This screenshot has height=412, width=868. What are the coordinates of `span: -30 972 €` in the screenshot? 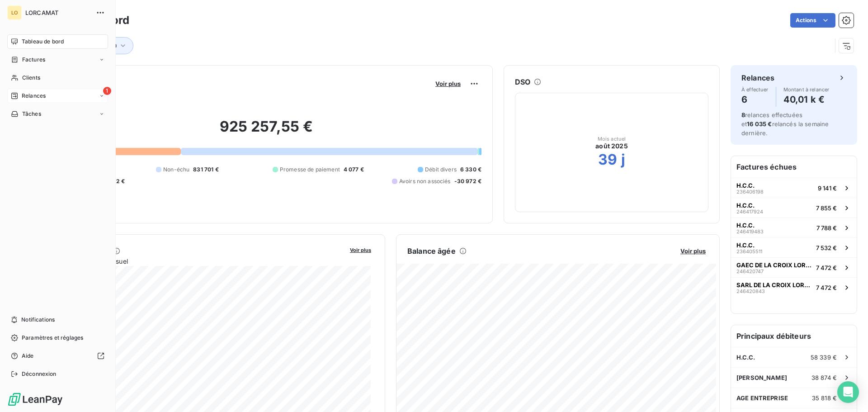 It's located at (468, 182).